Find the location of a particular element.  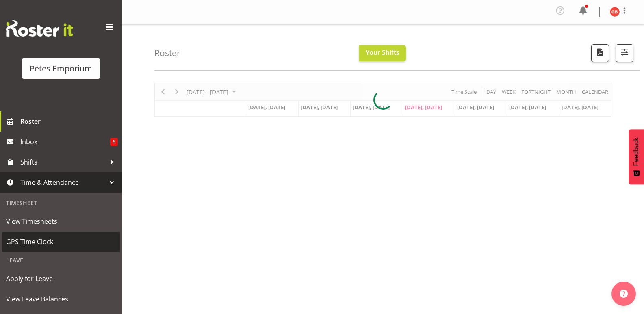

a: GPS Time Clock is located at coordinates (61, 242).